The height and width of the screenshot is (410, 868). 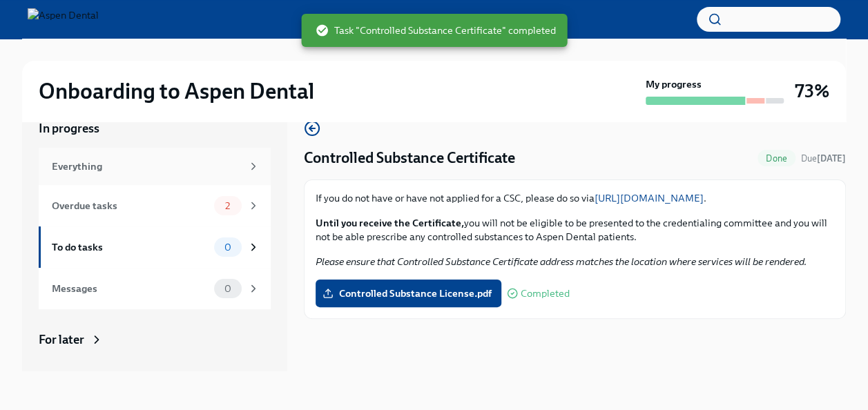 I want to click on h4: Controlled Substance Certificate, so click(x=410, y=158).